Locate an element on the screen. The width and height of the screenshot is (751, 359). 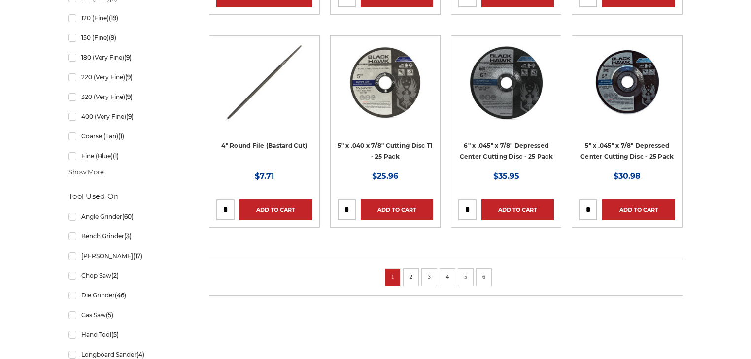
a: 120 (Fine)(19) is located at coordinates (126, 18).